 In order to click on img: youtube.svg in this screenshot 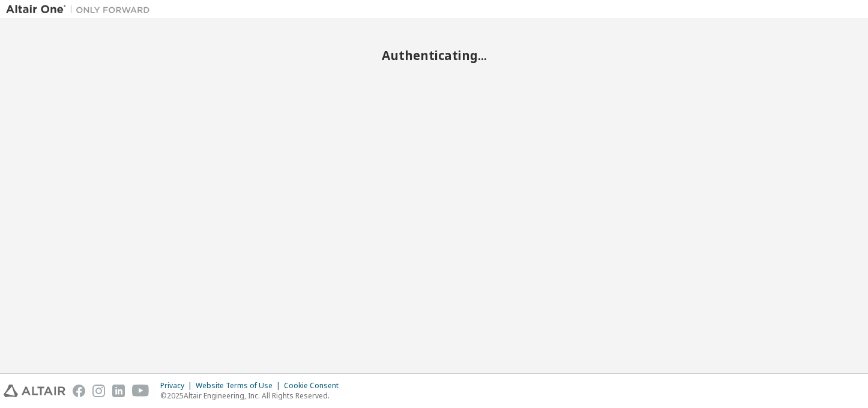, I will do `click(140, 391)`.